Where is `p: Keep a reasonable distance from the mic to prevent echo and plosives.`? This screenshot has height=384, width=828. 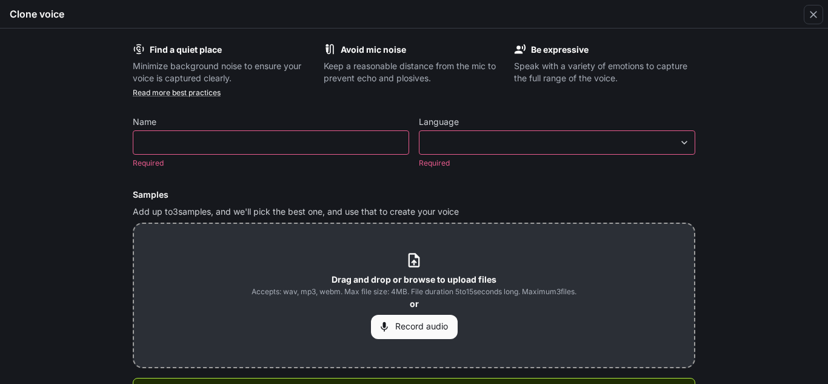 p: Keep a reasonable distance from the mic to prevent echo and plosives. is located at coordinates (414, 72).